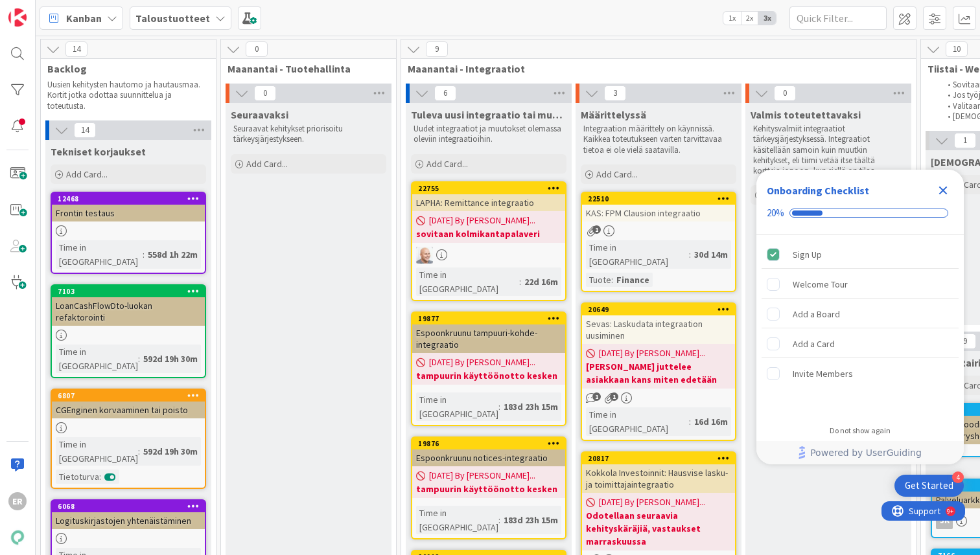 This screenshot has width=980, height=555. Describe the element at coordinates (659, 139) in the screenshot. I see `p: Integraation määrittely on käynnissä. Kaikkea toteutukseen varten tarvittavaa tietoa ei ole vielä...` at that location.